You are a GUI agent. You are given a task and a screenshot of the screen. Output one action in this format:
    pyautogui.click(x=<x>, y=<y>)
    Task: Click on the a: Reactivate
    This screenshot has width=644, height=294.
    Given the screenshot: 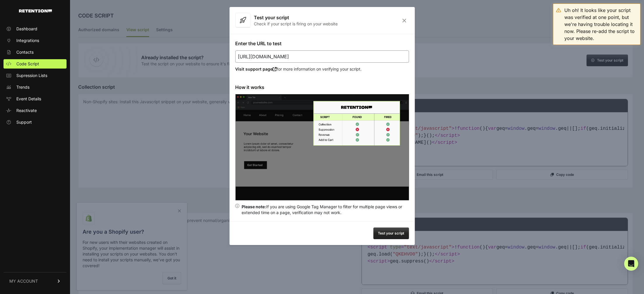 What is the action you would take?
    pyautogui.click(x=35, y=111)
    